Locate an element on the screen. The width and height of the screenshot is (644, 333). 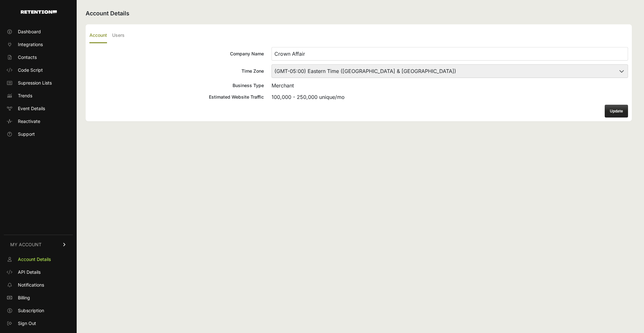
a: Reactivate is located at coordinates (38, 121).